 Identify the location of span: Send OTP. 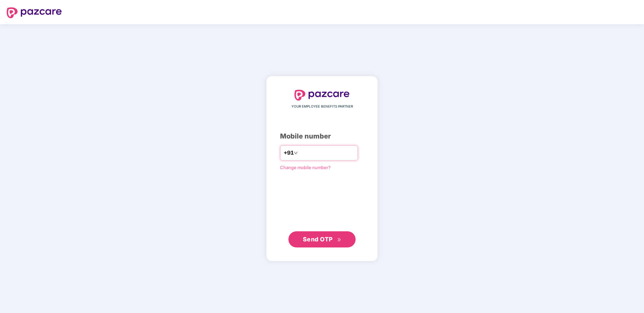
(318, 239).